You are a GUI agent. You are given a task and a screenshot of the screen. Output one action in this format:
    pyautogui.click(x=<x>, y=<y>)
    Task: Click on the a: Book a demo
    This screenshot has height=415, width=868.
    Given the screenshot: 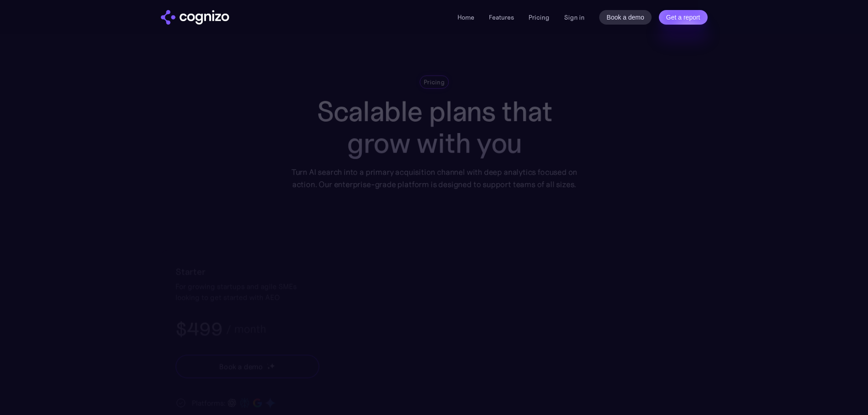 What is the action you would take?
    pyautogui.click(x=625, y=17)
    